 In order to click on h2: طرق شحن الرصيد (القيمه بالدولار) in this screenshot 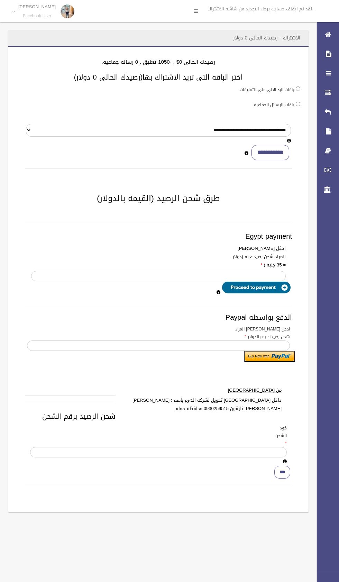, I will do `click(158, 198)`.